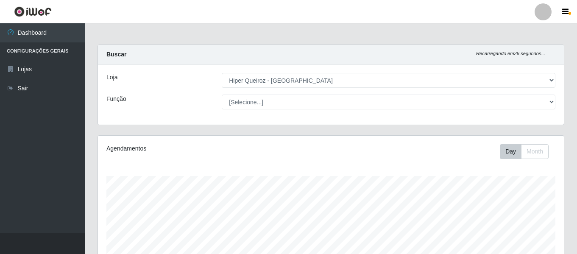  What do you see at coordinates (524, 151) in the screenshot?
I see `div: First group` at bounding box center [524, 151].